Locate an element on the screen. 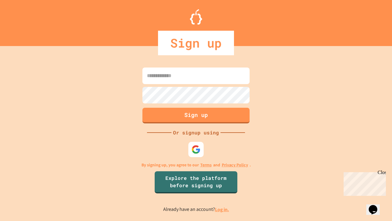 Image resolution: width=392 pixels, height=221 pixels. p: Already have an account? is located at coordinates (196, 209).